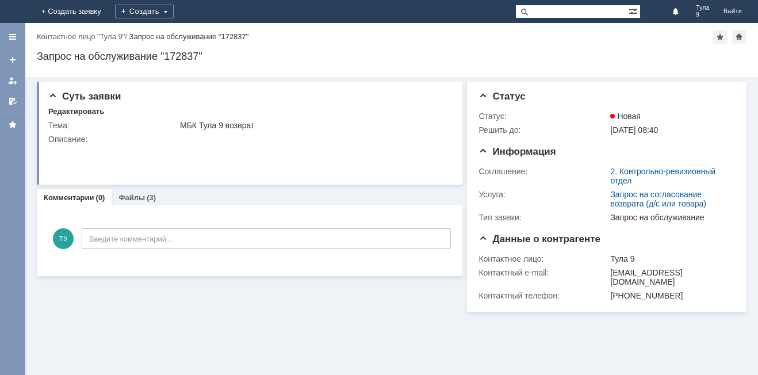  Describe the element at coordinates (113, 125) in the screenshot. I see `div: Тема:` at that location.